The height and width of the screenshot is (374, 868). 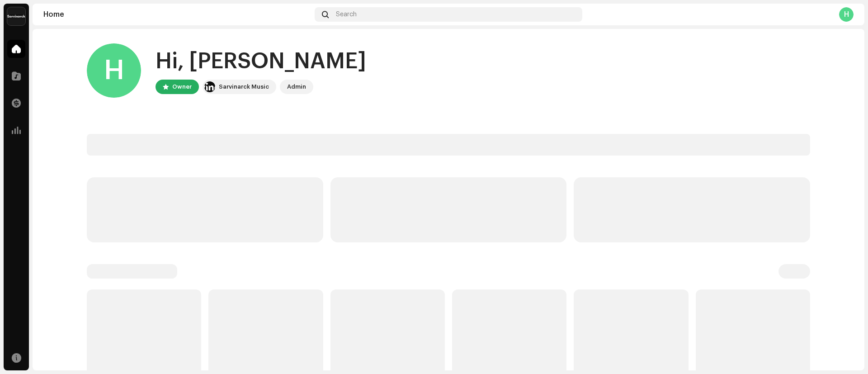 What do you see at coordinates (177, 14) in the screenshot?
I see `div: Home` at bounding box center [177, 14].